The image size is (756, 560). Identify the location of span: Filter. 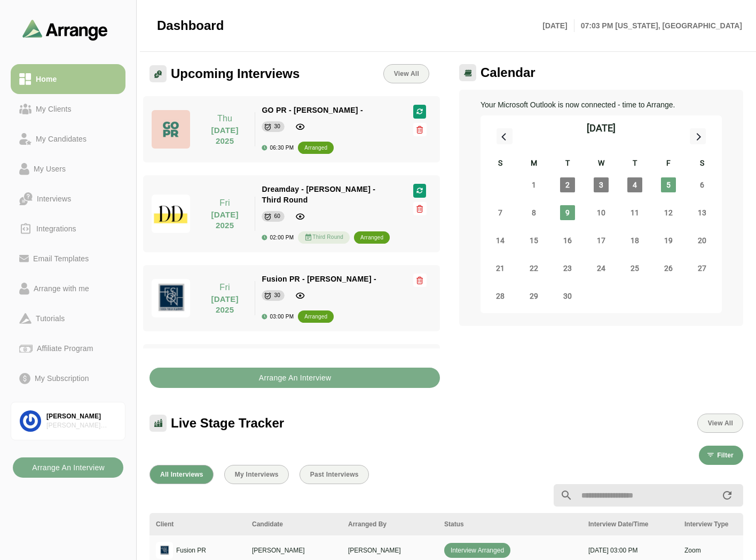
(725, 455).